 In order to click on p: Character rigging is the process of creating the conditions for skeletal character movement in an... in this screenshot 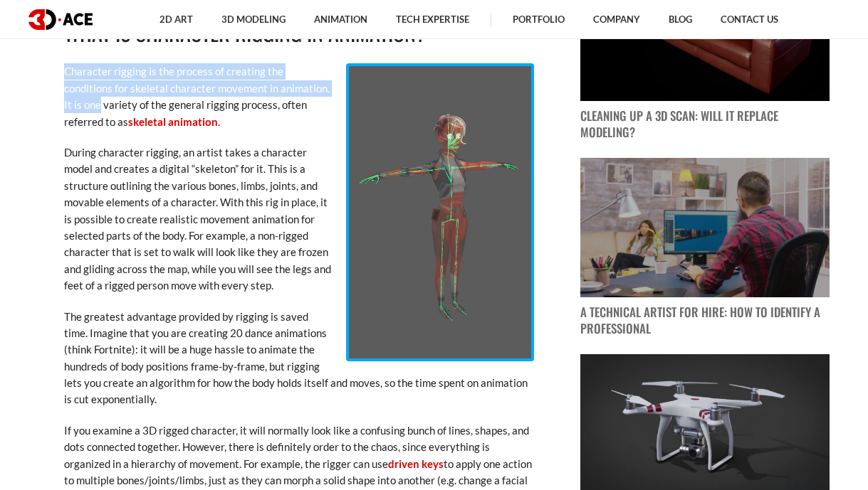, I will do `click(299, 97)`.